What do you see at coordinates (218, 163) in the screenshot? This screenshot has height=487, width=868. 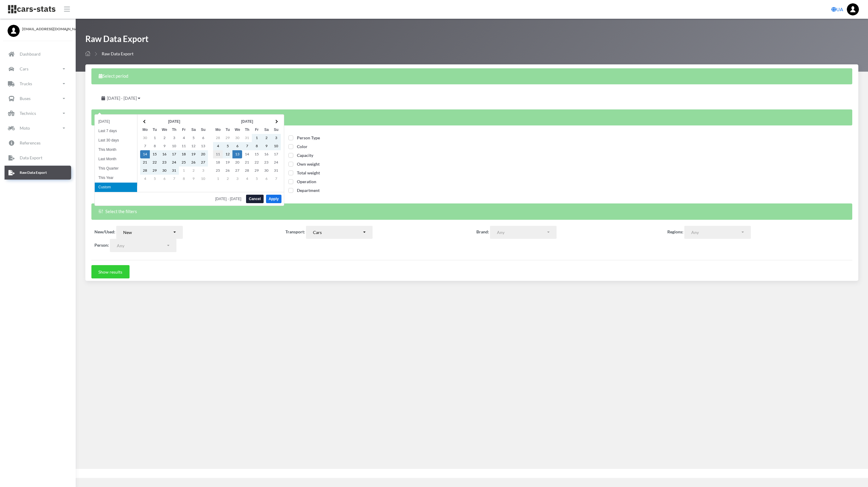 I see `td: 18` at bounding box center [218, 163].